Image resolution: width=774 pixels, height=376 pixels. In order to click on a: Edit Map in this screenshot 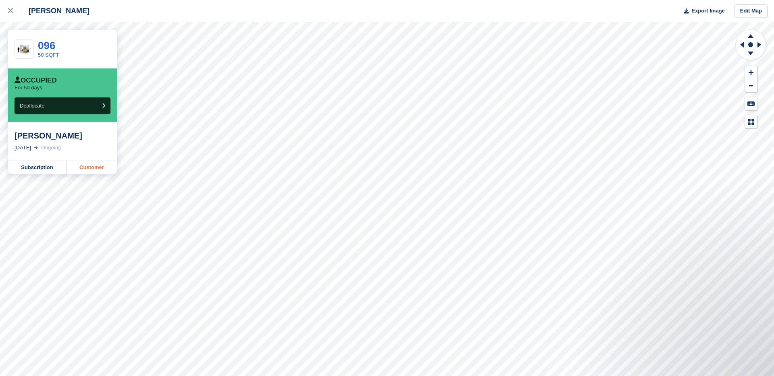, I will do `click(751, 11)`.